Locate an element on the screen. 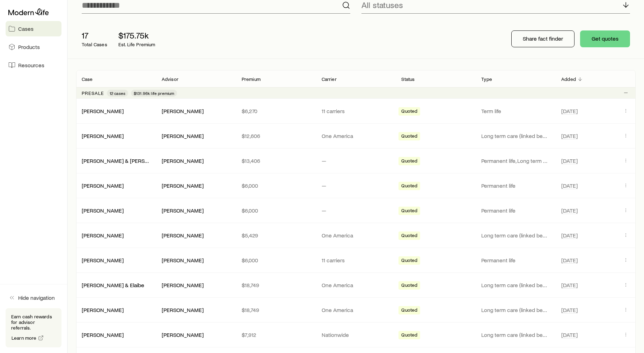  p: Case is located at coordinates (87, 79).